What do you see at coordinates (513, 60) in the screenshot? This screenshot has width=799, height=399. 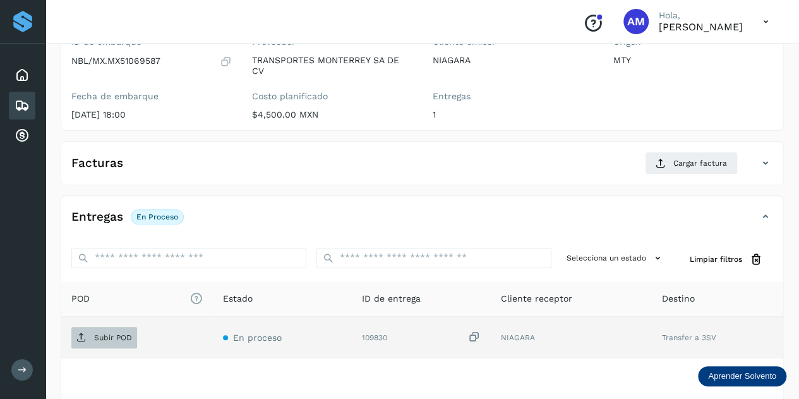 I see `p: NIAGARA` at bounding box center [513, 60].